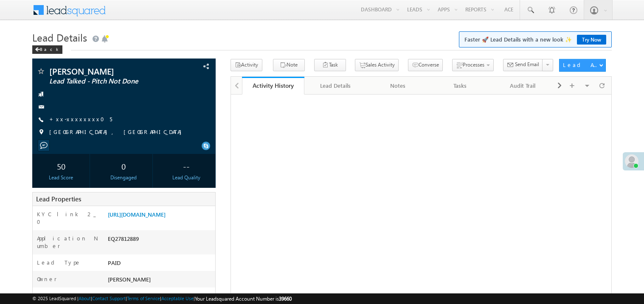  I want to click on span: Your Leadsquared Account Number is, so click(243, 299).